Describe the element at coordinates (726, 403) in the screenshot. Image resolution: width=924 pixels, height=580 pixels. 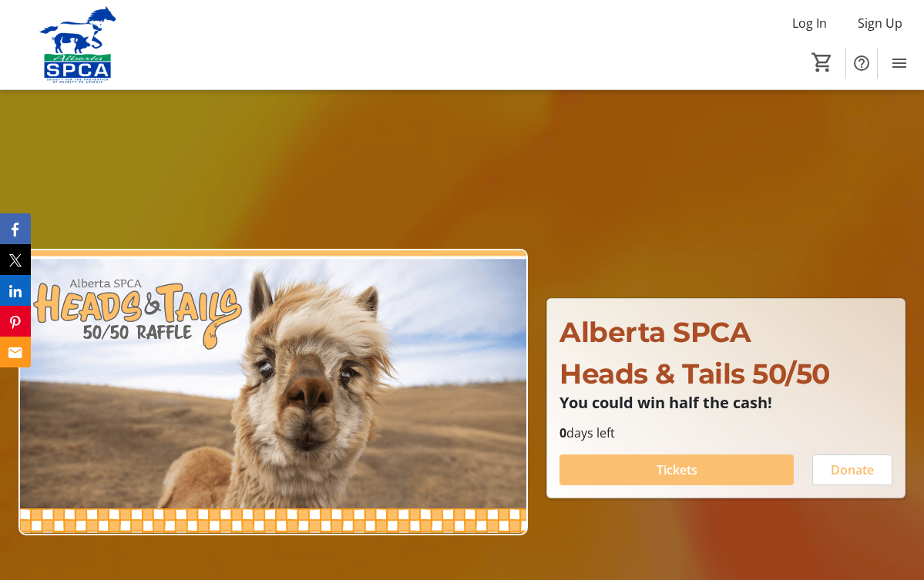
I see `p: You could win half the cash!` at that location.